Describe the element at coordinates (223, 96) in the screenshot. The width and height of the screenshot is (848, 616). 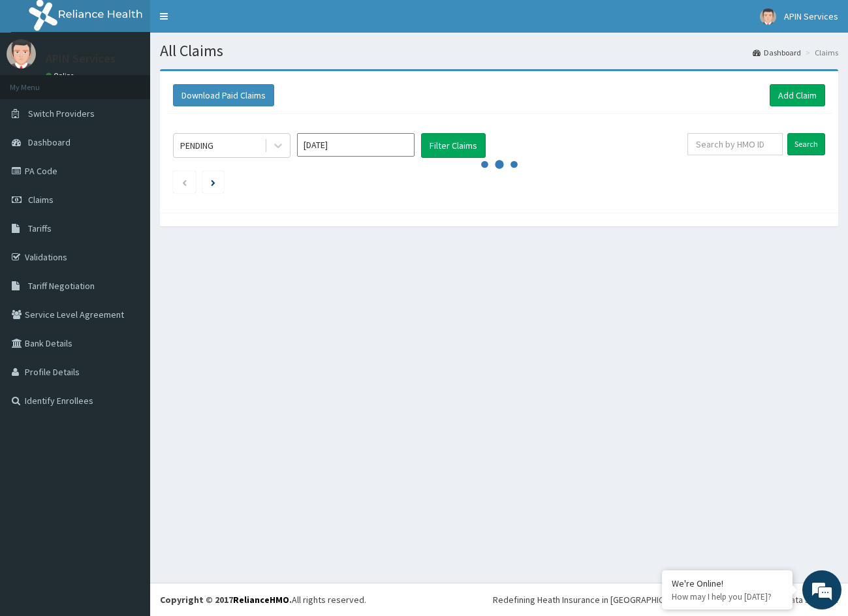
I see `button: Download Paid Claims` at that location.